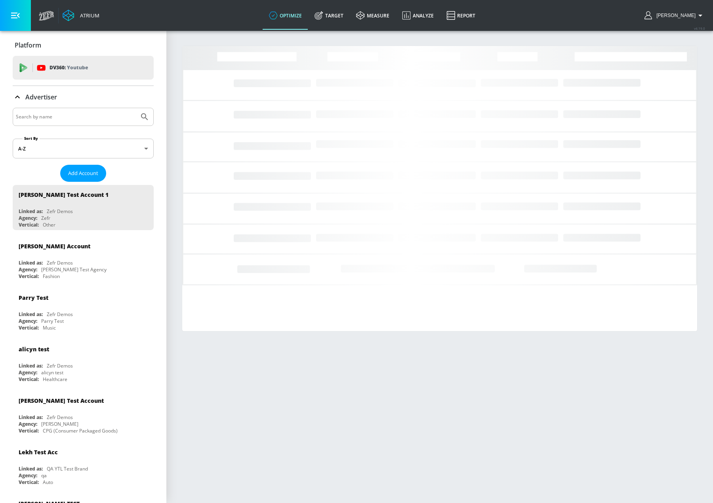  Describe the element at coordinates (31, 138) in the screenshot. I see `label: Sort By` at that location.